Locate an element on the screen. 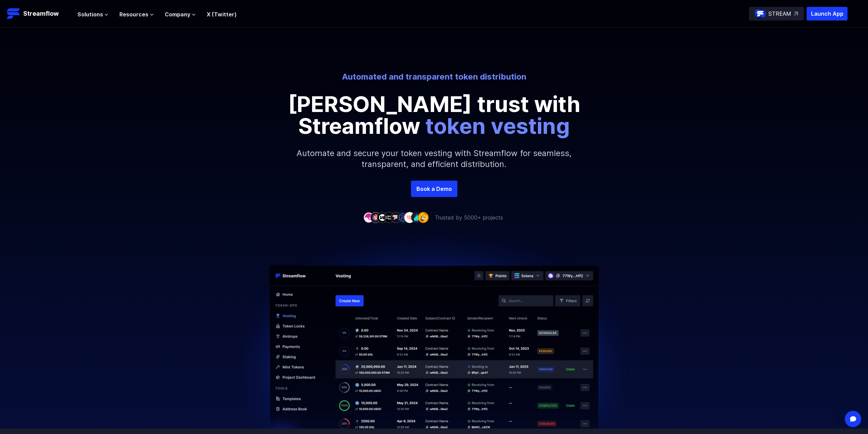 This screenshot has height=434, width=868. p: Trusted by 5000+ projects is located at coordinates (468, 217).